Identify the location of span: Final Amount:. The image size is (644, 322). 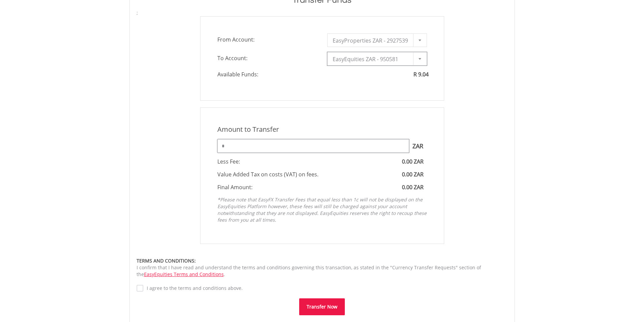
(235, 187).